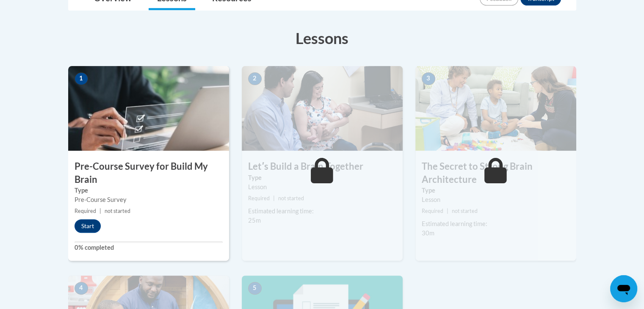 Image resolution: width=644 pixels, height=309 pixels. What do you see at coordinates (88, 226) in the screenshot?
I see `button: Start` at bounding box center [88, 226].